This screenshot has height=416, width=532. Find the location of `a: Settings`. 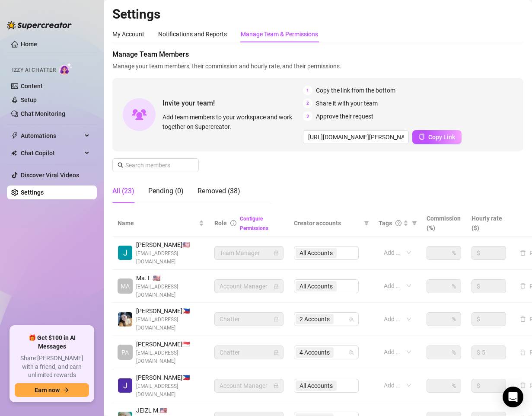

a: Settings is located at coordinates (32, 193).